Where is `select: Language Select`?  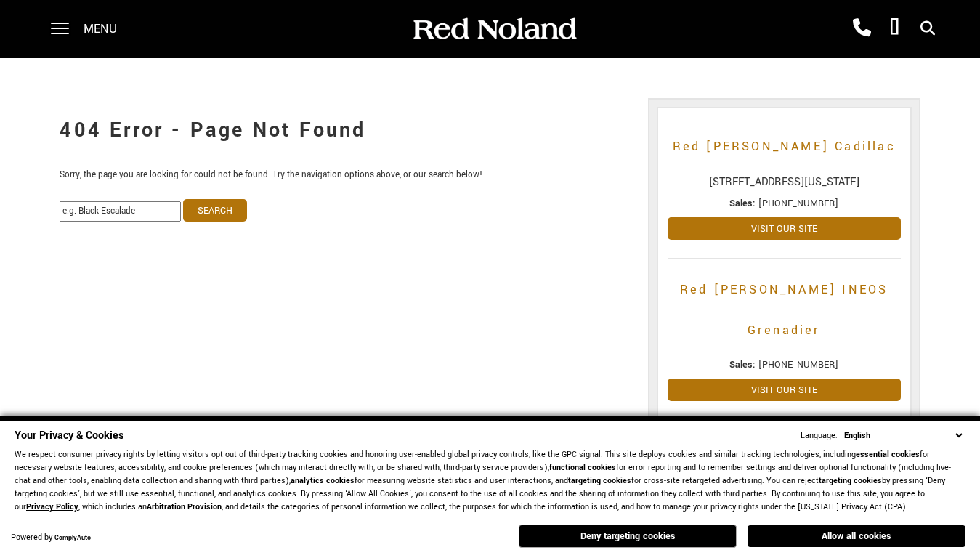 select: Language Select is located at coordinates (903, 435).